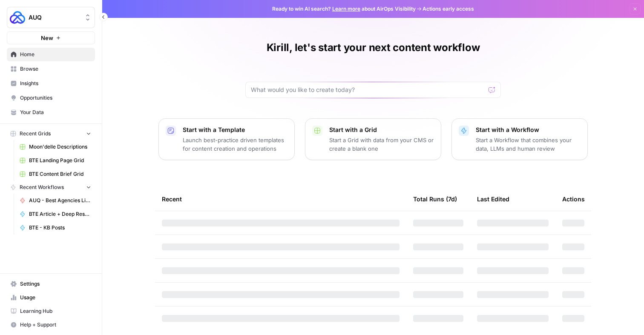 The height and width of the screenshot is (335, 644). What do you see at coordinates (435, 199) in the screenshot?
I see `div: Total Runs (7d)` at bounding box center [435, 199].